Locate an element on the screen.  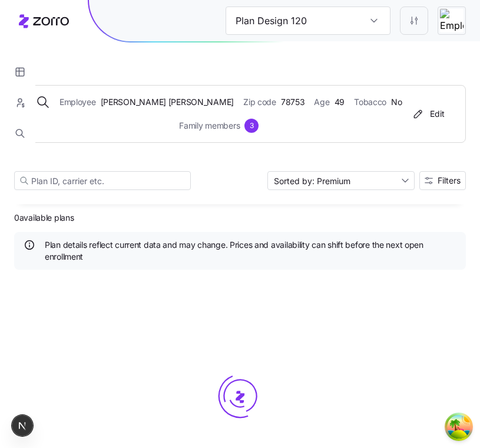
span: 49 is located at coordinates (340, 102).